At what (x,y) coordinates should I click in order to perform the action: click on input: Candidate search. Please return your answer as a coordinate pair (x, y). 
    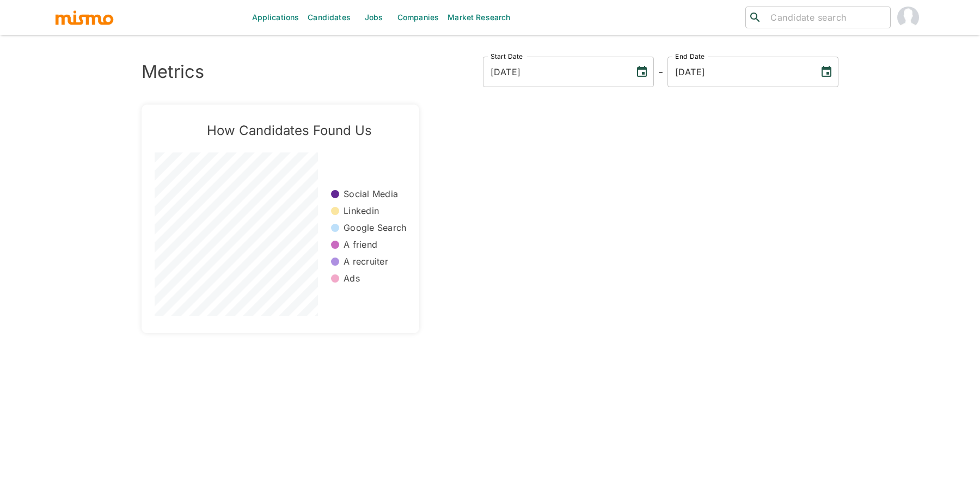
    Looking at the image, I should click on (826, 17).